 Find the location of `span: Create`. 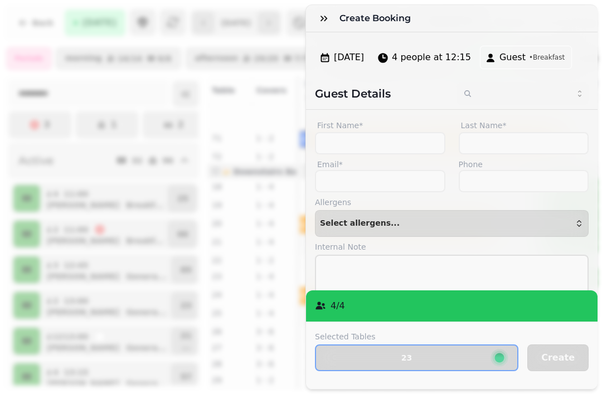

span: Create is located at coordinates (558, 358).